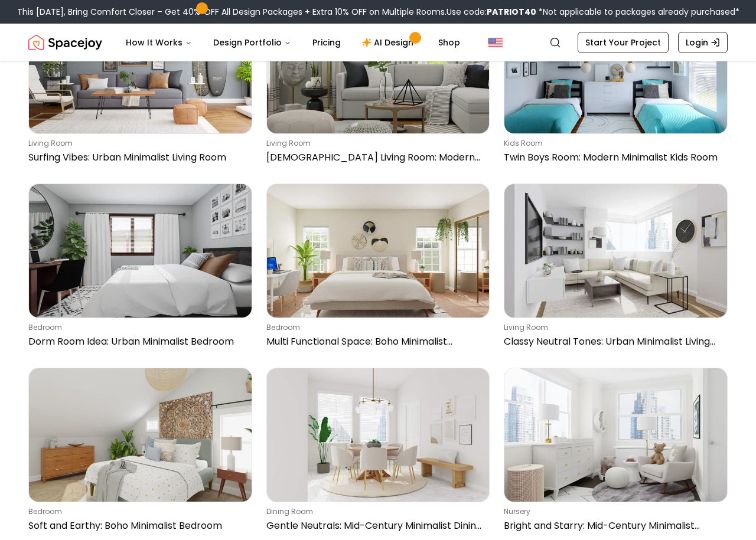  Describe the element at coordinates (615, 435) in the screenshot. I see `img: Bright and Starry: Mid-Century Minimalist Nursery` at that location.